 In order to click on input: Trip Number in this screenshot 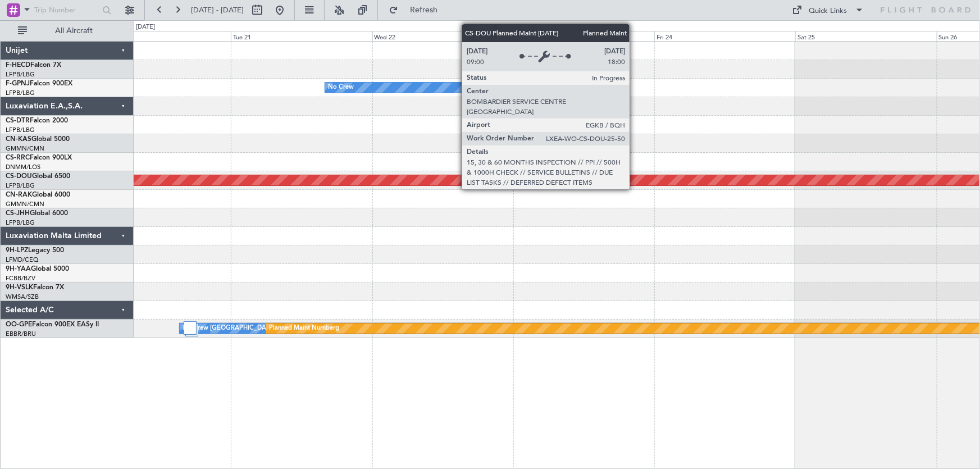, I will do `click(66, 10)`.